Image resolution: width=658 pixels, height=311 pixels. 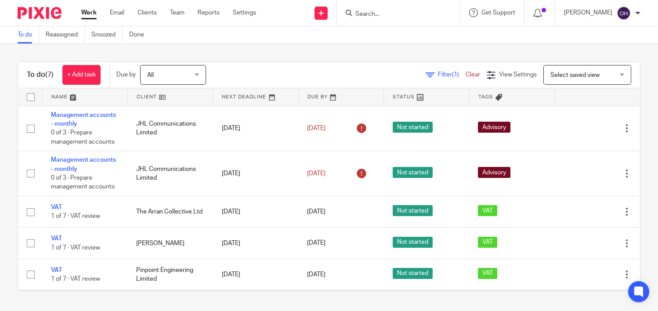 What do you see at coordinates (65, 35) in the screenshot?
I see `a: Reassigned` at bounding box center [65, 35].